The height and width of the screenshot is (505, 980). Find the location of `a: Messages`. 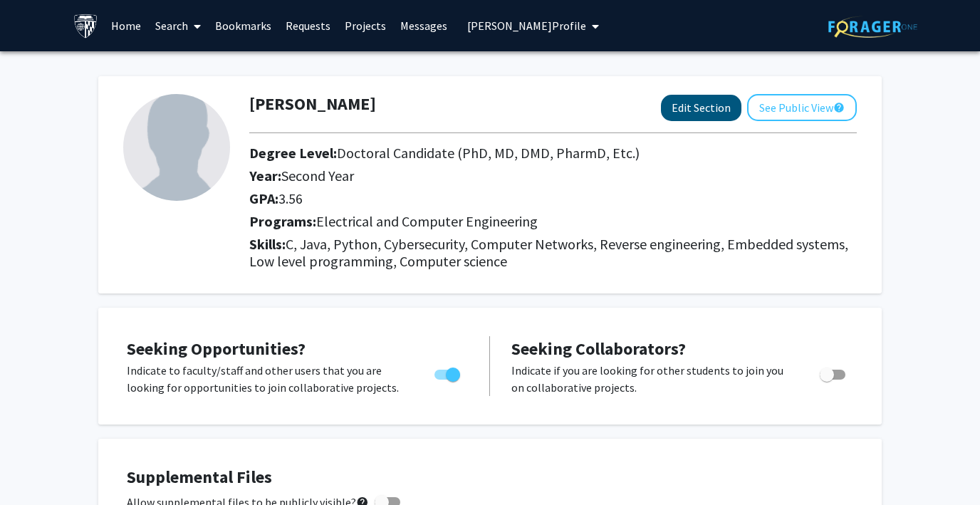

a: Messages is located at coordinates (423, 25).